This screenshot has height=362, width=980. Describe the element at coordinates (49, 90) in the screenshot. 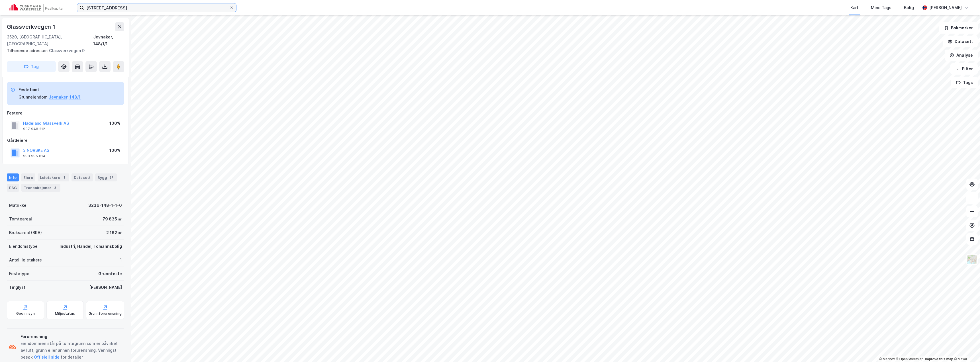

I see `div: Festetomt` at that location.